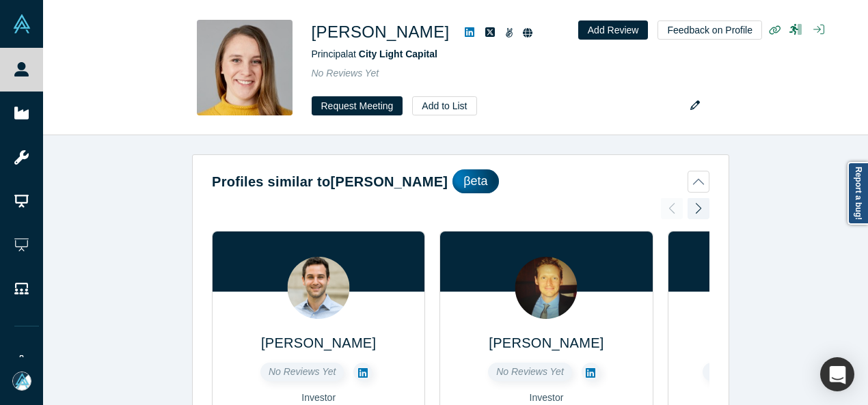  Describe the element at coordinates (858, 193) in the screenshot. I see `a: Report a bug!` at that location.